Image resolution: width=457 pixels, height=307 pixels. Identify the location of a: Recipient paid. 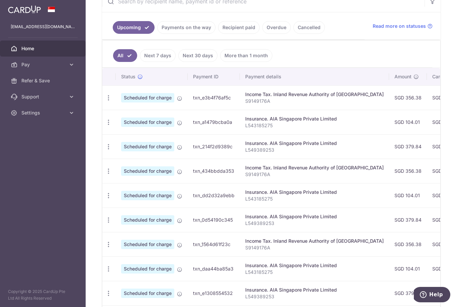
(239, 27).